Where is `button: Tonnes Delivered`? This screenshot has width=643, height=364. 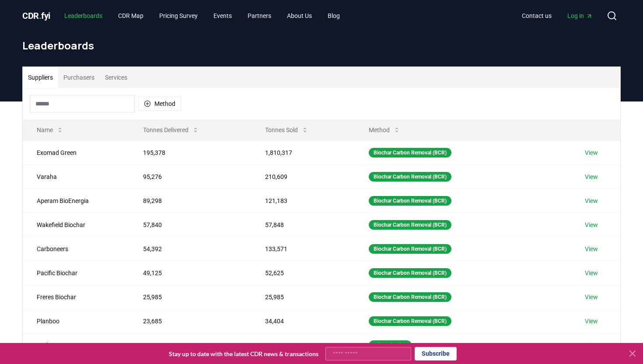
button: Tonnes Delivered is located at coordinates (171, 130).